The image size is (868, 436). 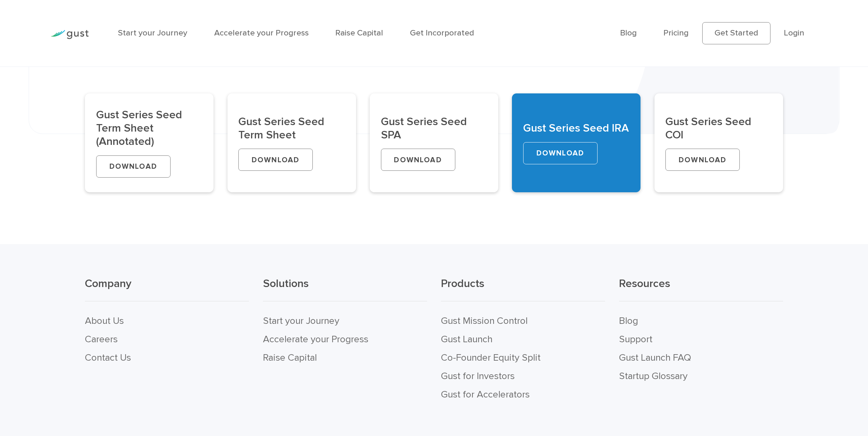 What do you see at coordinates (345, 289) in the screenshot?
I see `h3: Solutions` at bounding box center [345, 289].